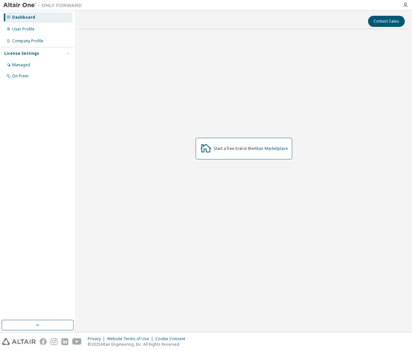 The width and height of the screenshot is (412, 351). What do you see at coordinates (271, 148) in the screenshot?
I see `a: Altair Marketplace` at bounding box center [271, 148].